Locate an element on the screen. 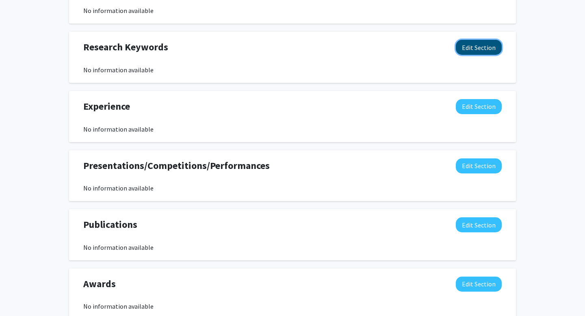 The height and width of the screenshot is (316, 585). button: Edit Presentations/Competitions/Performances is located at coordinates (479, 166).